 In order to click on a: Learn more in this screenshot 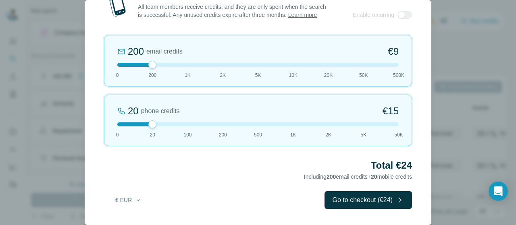, I will do `click(303, 15)`.